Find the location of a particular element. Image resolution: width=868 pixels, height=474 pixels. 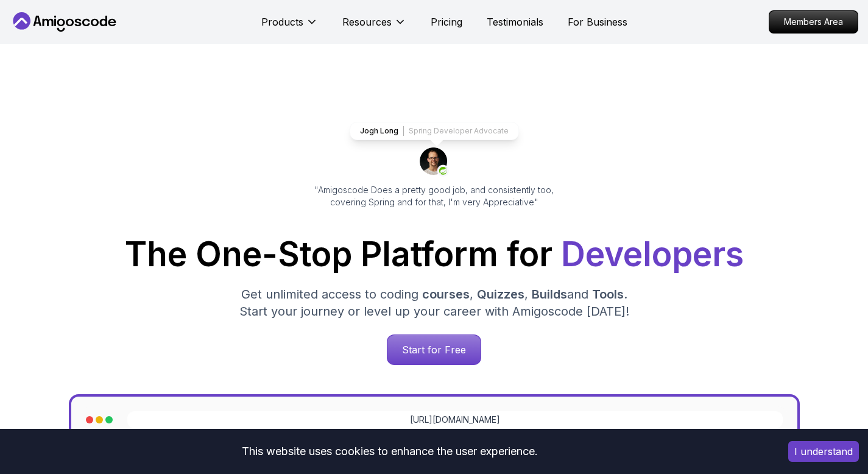

a: Pricing is located at coordinates (446, 22).